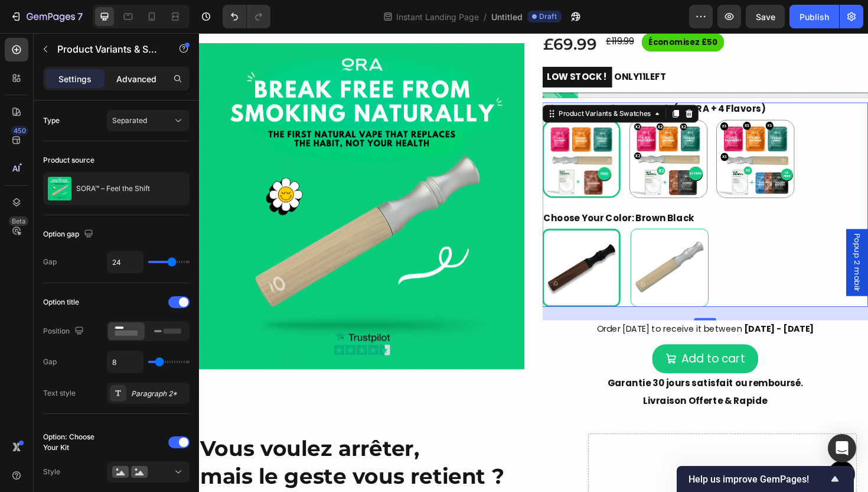 The width and height of the screenshot is (868, 492). What do you see at coordinates (765, 17) in the screenshot?
I see `button: Save` at bounding box center [765, 17].